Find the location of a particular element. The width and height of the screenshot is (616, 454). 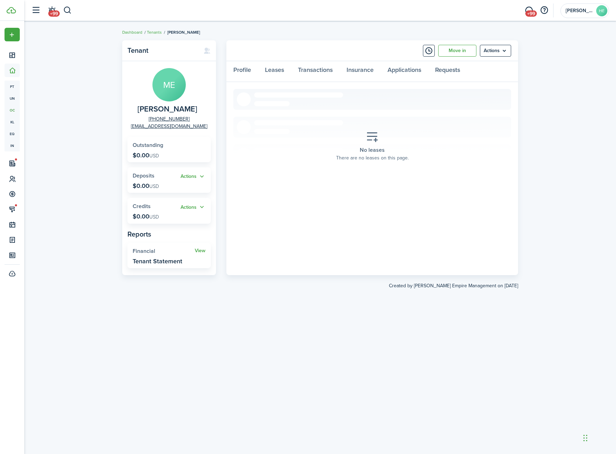

div: Chat Widget is located at coordinates (599, 437).